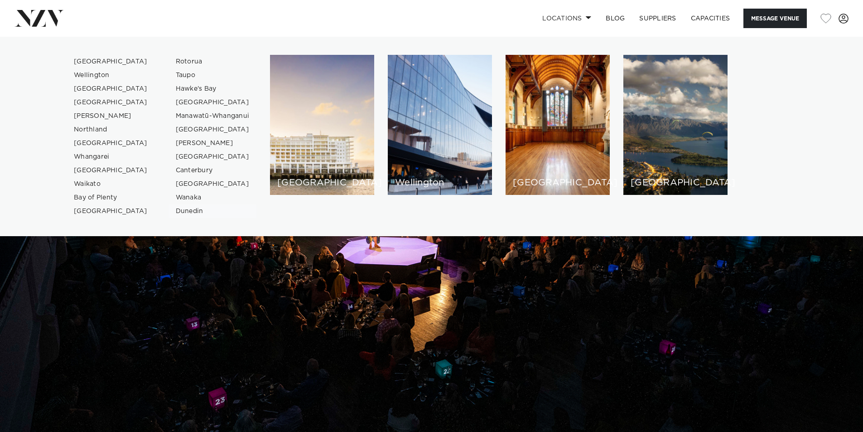 This screenshot has width=863, height=432. I want to click on a: Rotorua, so click(212, 62).